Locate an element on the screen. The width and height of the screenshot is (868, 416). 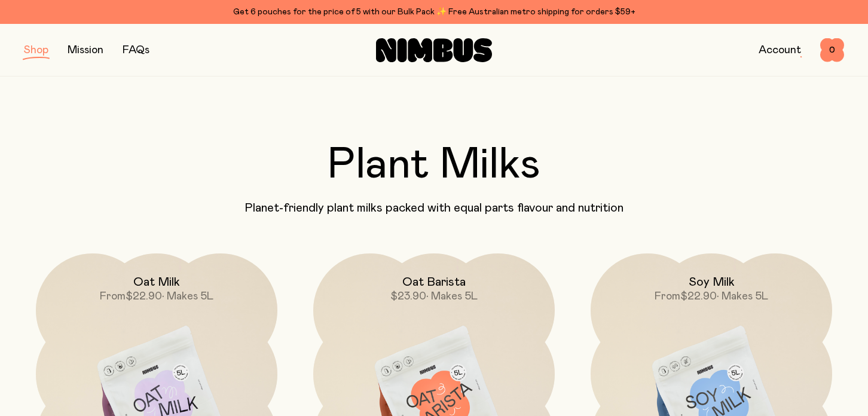
div: Get 6 pouches for the price of 5 with our Bulk Pack ✨ Free Australian metro shipping for orders $59+ is located at coordinates (434, 12).